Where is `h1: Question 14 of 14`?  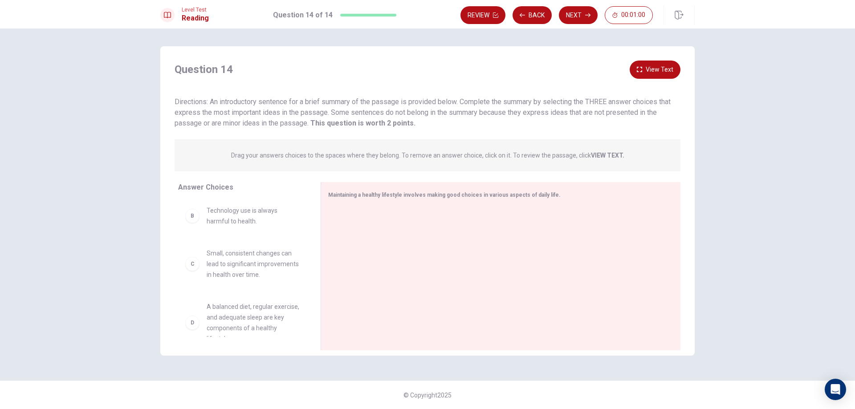 h1: Question 14 of 14 is located at coordinates (303, 15).